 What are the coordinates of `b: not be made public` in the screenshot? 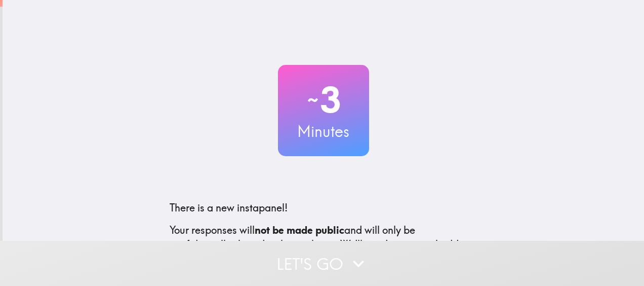 It's located at (300, 229).